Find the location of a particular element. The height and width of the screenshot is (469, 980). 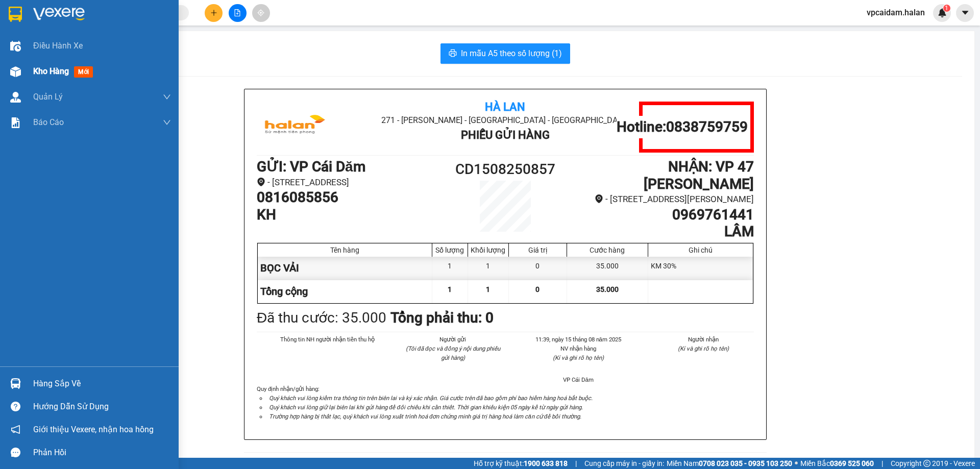

h1: CD1508250857 is located at coordinates (506, 169).